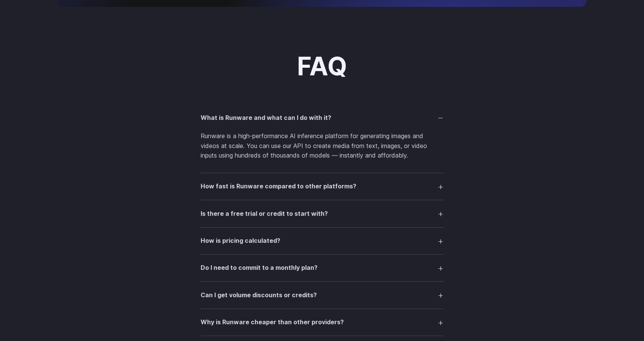  What do you see at coordinates (322, 66) in the screenshot?
I see `h2: FAQ` at bounding box center [322, 66].